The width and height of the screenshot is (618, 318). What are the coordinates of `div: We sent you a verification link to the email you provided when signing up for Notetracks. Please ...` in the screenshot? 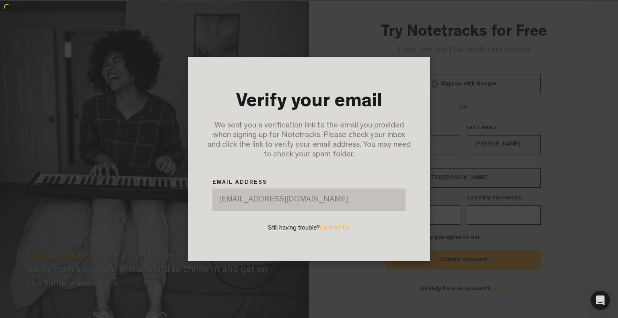 It's located at (309, 141).